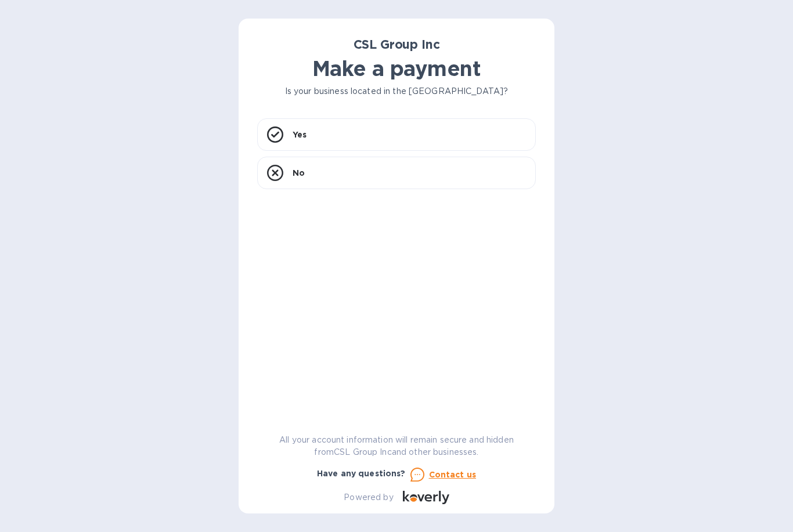 This screenshot has height=532, width=793. Describe the element at coordinates (368, 497) in the screenshot. I see `p: Powered by` at that location.